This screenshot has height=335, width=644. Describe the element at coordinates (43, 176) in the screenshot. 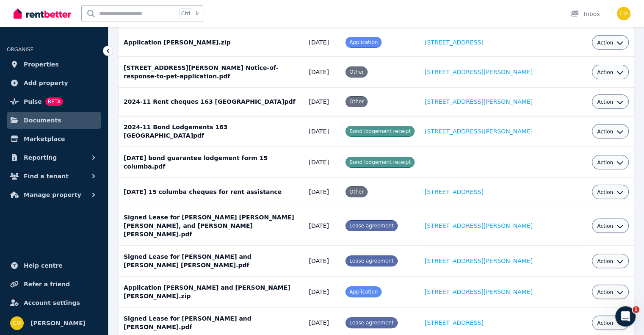

I see `span: Search for help` at that location.